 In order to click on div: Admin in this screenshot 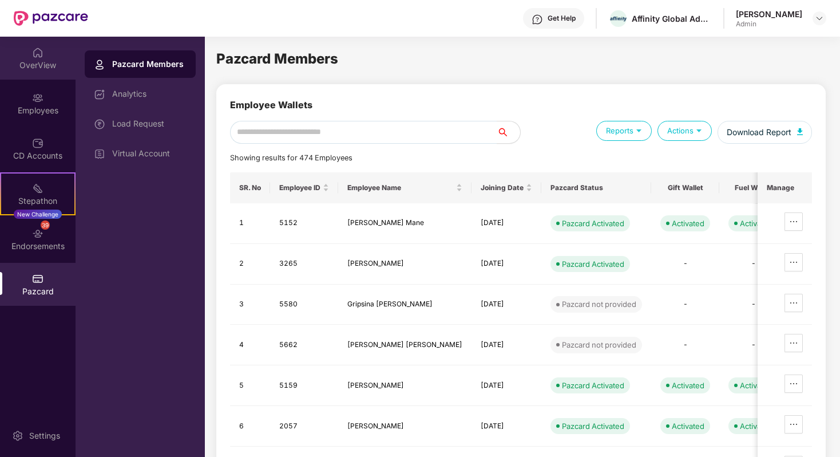, I will do `click(769, 24)`.